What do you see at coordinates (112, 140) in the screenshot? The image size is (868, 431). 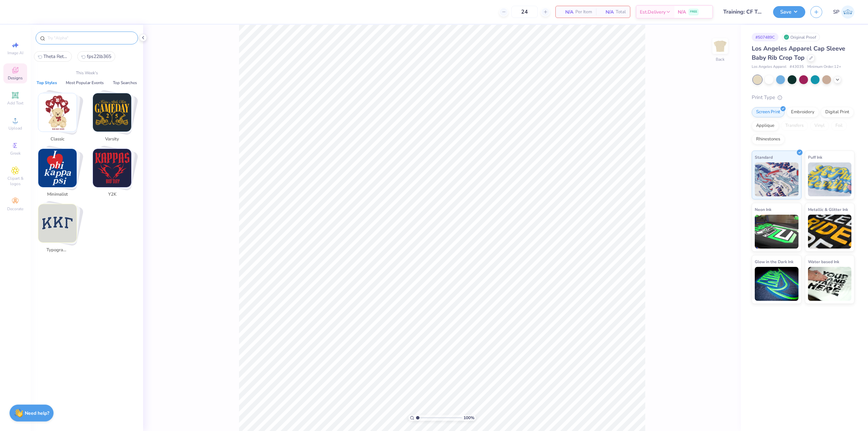 I see `span: Varsity` at bounding box center [112, 140].